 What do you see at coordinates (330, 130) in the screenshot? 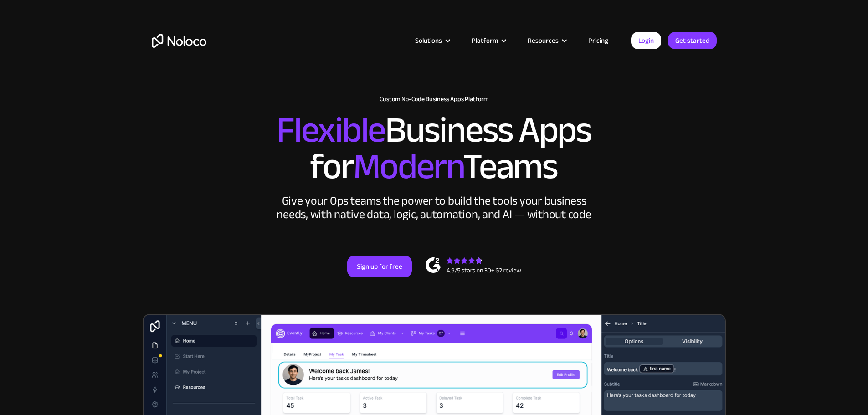
I see `span: Flexible` at bounding box center [330, 130].